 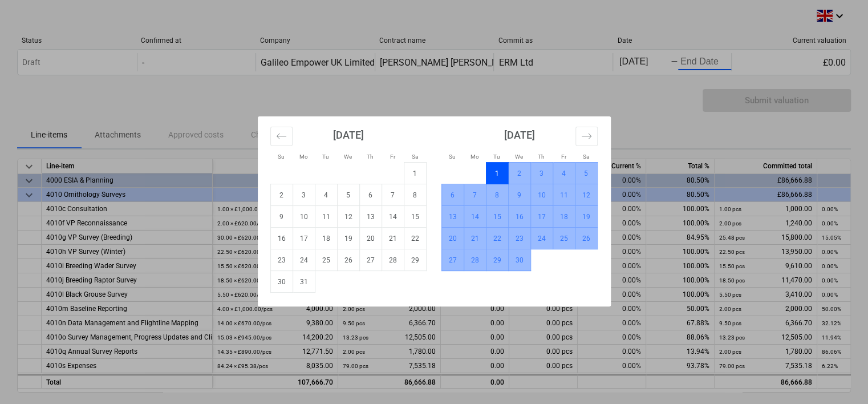 What do you see at coordinates (392, 195) in the screenshot?
I see `td: Choose Friday, August 7, 2026 as your check-out date. It's available.` at bounding box center [392, 195].